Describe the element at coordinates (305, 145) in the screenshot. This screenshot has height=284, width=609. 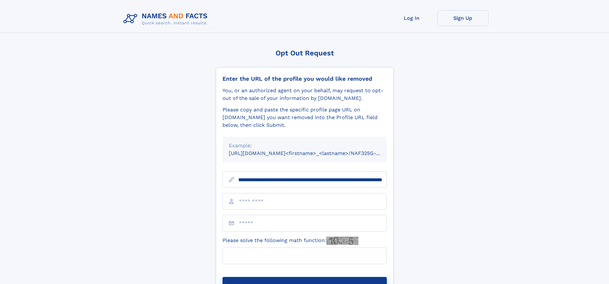
I see `div: Example:` at that location.